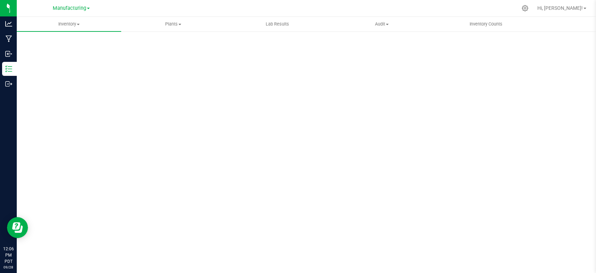  Describe the element at coordinates (8, 255) in the screenshot. I see `p: 12:06 PM PDT` at that location.